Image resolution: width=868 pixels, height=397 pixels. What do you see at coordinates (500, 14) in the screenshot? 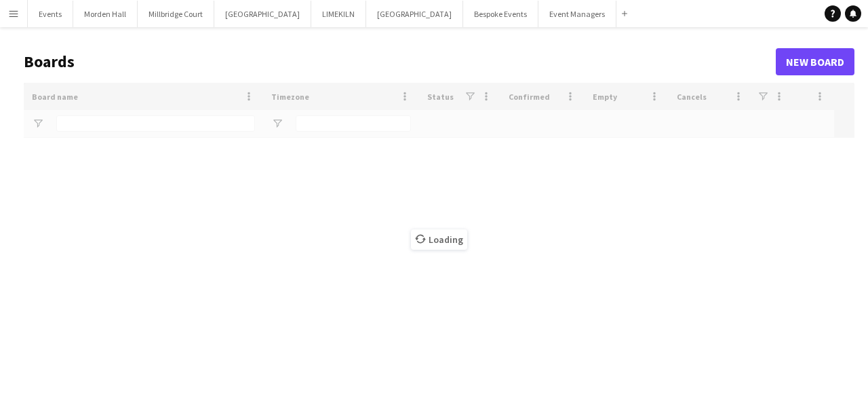
I see `button: Bespoke Events` at bounding box center [500, 14].